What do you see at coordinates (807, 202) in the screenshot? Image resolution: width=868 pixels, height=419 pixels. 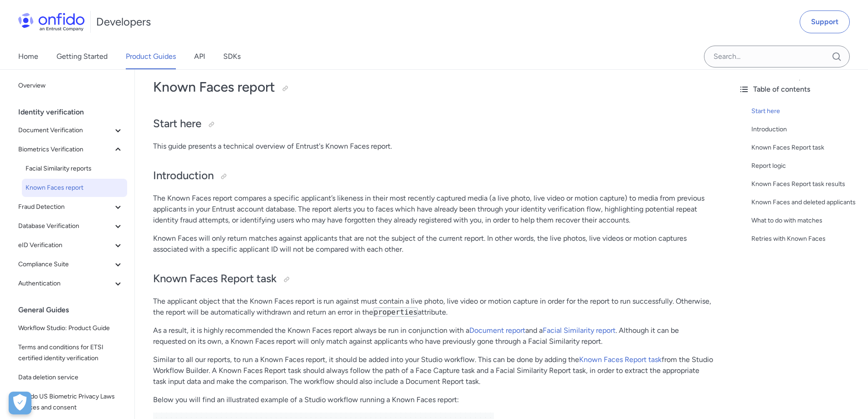 I see `div: Known Faces and deleted applicants` at bounding box center [807, 202].